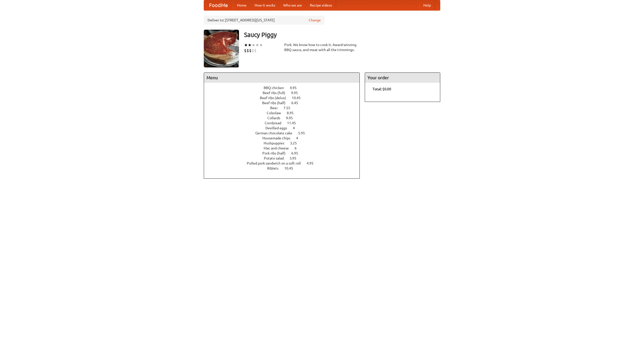  Describe the element at coordinates (275, 123) in the screenshot. I see `span: Cornbread` at that location.